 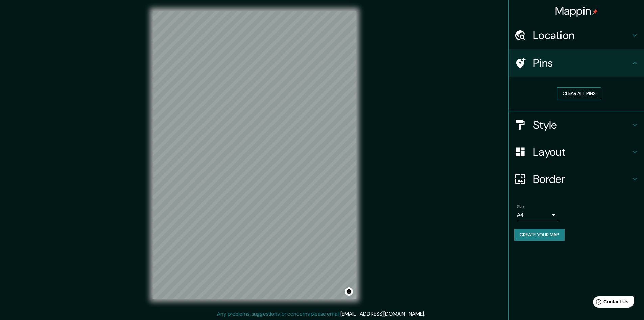 What do you see at coordinates (577, 35) in the screenshot?
I see `div: Location` at bounding box center [577, 35].